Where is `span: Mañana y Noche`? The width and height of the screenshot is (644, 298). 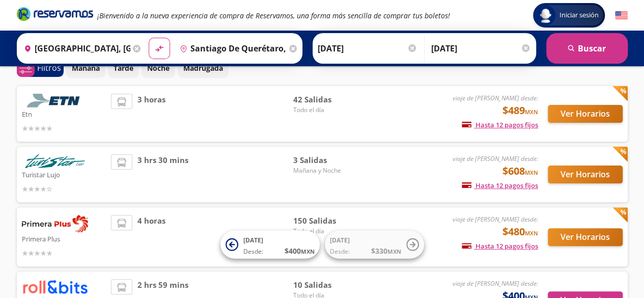 span: Mañana y Noche is located at coordinates (328, 171).